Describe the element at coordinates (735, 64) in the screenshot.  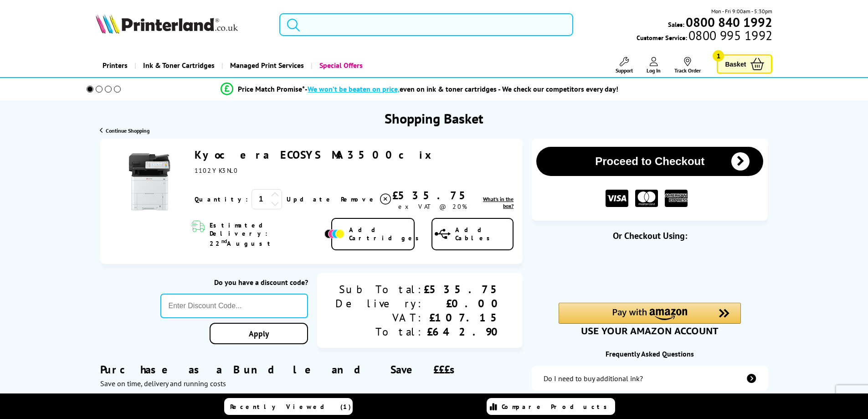
I see `span: Basket` at that location.